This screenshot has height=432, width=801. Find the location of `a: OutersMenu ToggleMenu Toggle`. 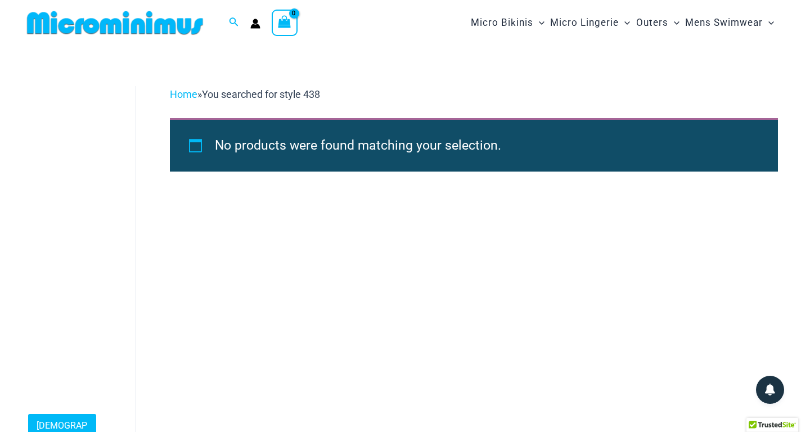

a: OutersMenu ToggleMenu Toggle is located at coordinates (658, 23).